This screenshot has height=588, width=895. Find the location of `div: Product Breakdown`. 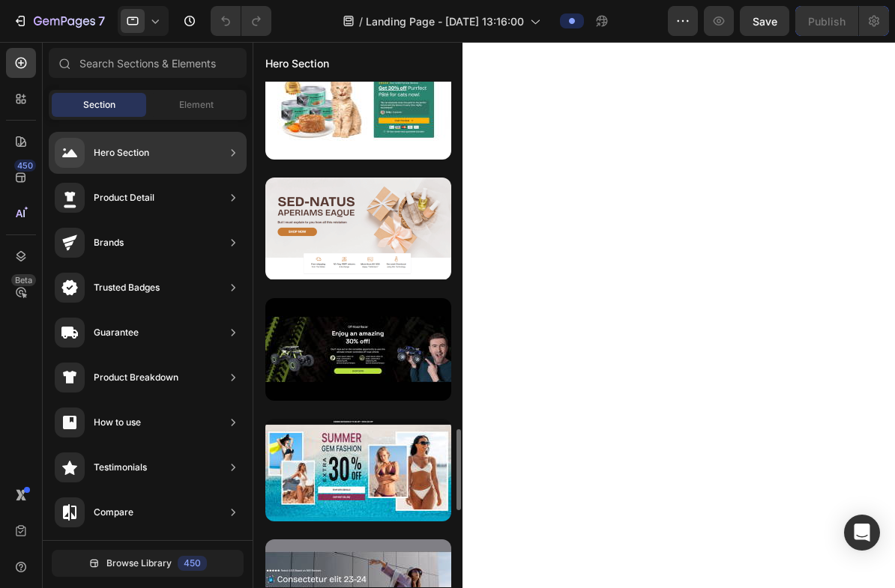

div: Product Breakdown is located at coordinates (136, 378).